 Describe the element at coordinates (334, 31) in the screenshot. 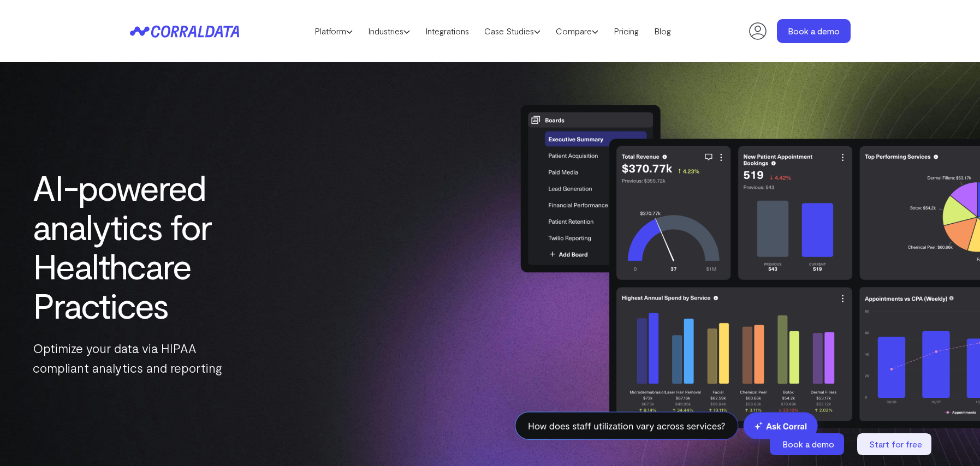

I see `a: Platform` at that location.